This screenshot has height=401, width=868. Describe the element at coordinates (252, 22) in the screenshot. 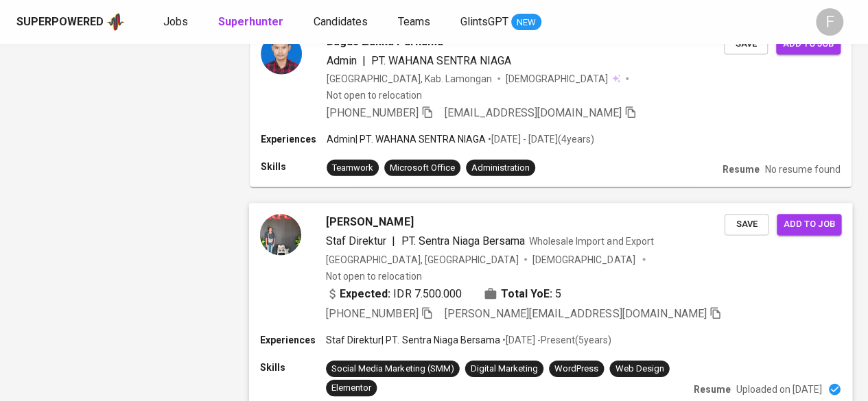

I see `a: Superhunter` at that location.